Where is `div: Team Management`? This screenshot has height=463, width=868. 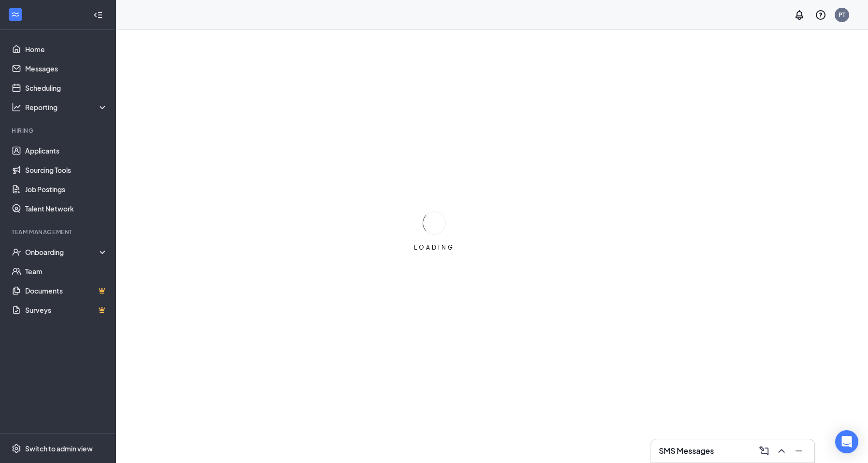
div: Team Management is located at coordinates (58, 232).